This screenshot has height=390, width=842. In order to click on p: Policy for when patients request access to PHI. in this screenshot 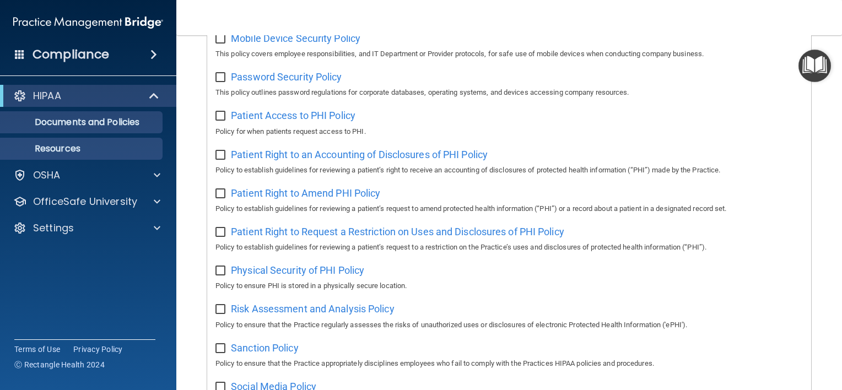, I will do `click(509, 132)`.